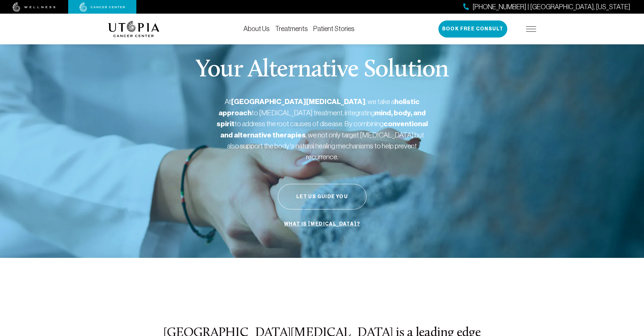  What do you see at coordinates (292, 29) in the screenshot?
I see `a: Treatments` at bounding box center [292, 29].